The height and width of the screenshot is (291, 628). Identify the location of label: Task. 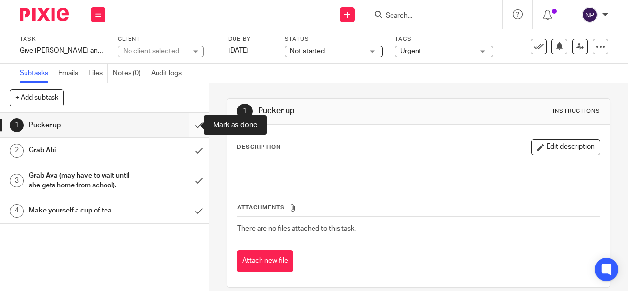
(62, 39).